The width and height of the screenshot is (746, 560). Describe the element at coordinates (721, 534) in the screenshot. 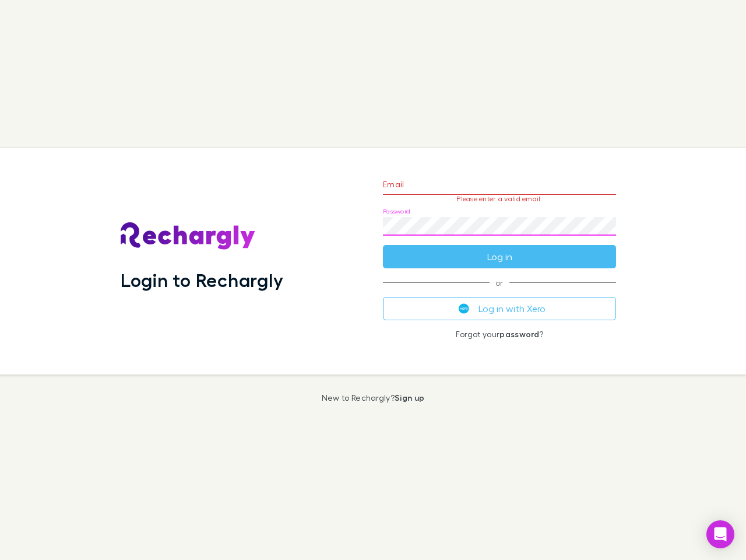

I see `div: Open Intercom Messenger` at that location.